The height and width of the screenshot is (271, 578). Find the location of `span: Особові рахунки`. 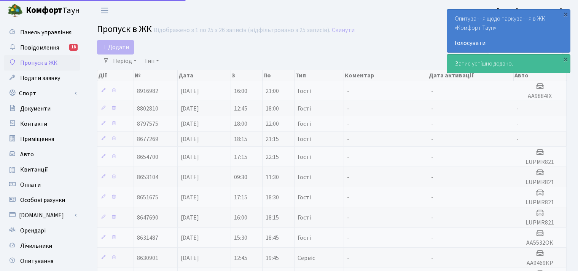

span: Особові рахунки is located at coordinates (43, 200).